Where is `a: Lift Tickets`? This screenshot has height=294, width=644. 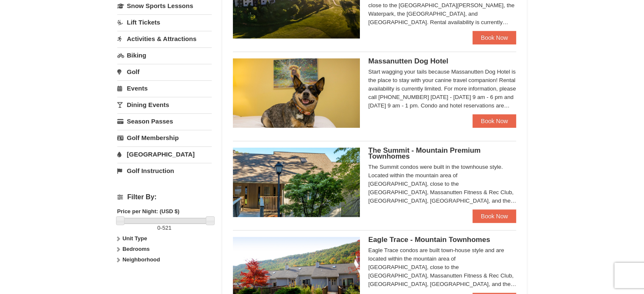
a: Lift Tickets is located at coordinates (164, 22).